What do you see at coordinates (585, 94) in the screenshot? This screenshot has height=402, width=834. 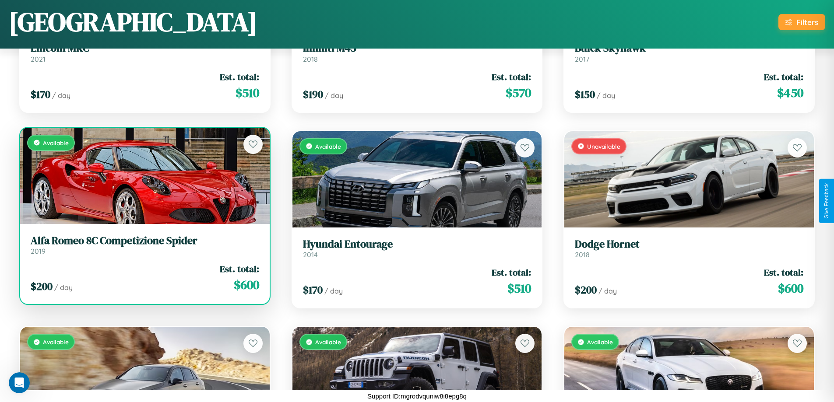 I see `span: $ 150` at bounding box center [585, 94].